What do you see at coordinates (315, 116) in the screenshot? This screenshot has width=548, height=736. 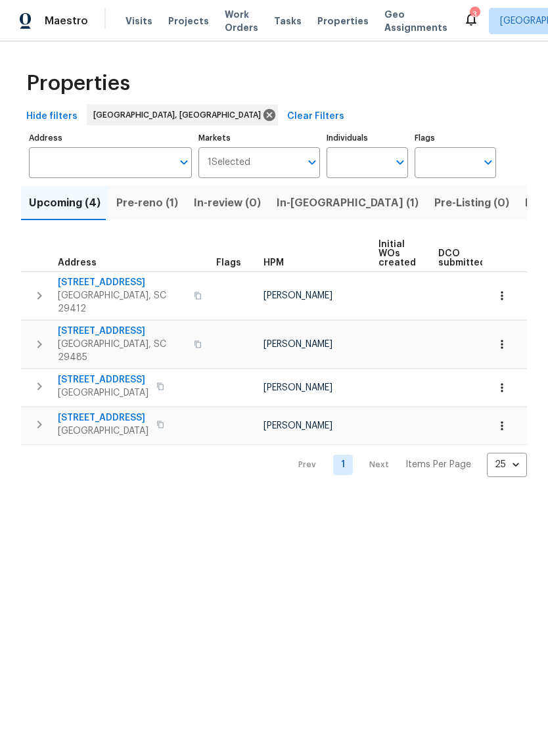 I see `button: Clear Filters` at bounding box center [315, 116].